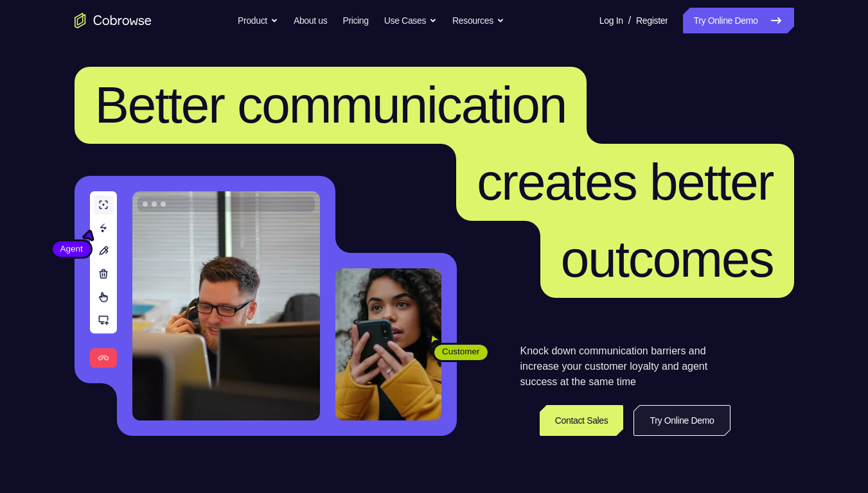 This screenshot has width=868, height=493. I want to click on a: Contact Sales, so click(581, 421).